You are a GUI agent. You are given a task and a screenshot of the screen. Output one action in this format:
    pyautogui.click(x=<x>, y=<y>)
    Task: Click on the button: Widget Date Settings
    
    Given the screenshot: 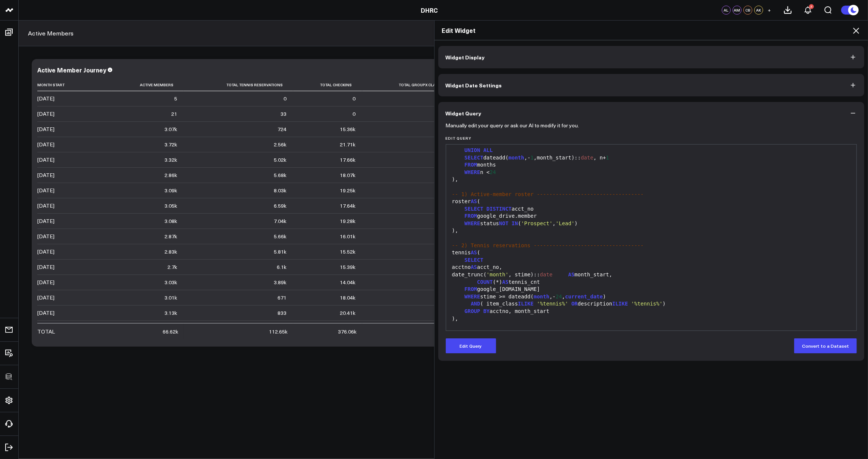 What is the action you would take?
    pyautogui.click(x=652, y=85)
    